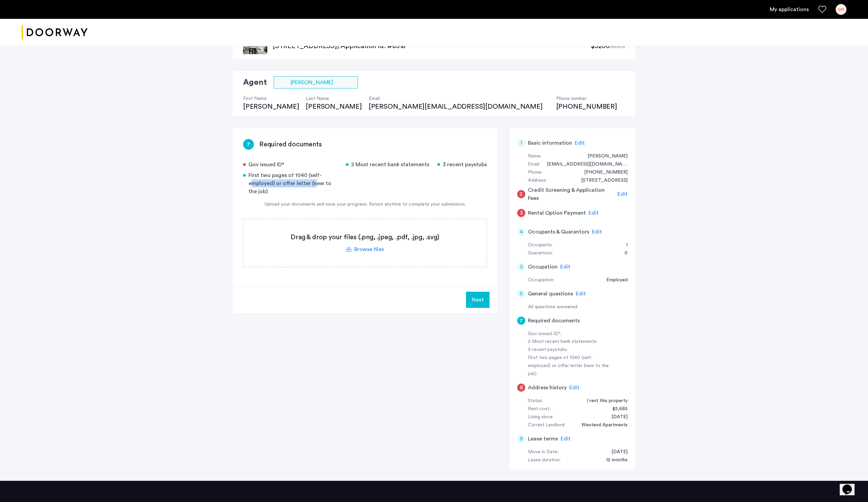 The height and width of the screenshot is (502, 868). Describe the element at coordinates (570, 350) in the screenshot. I see `div: 3 recent paystubs:` at that location.